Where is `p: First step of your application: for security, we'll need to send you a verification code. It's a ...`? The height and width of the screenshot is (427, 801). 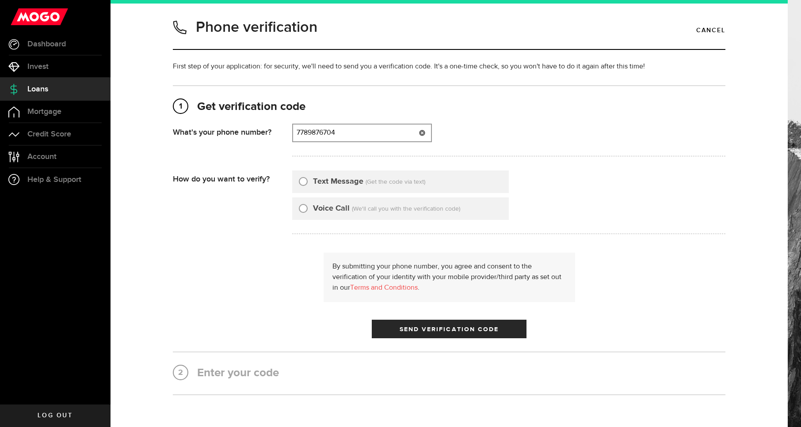 p: First step of your application: for security, we'll need to send you a verification code. It's a ... is located at coordinates (449, 67).